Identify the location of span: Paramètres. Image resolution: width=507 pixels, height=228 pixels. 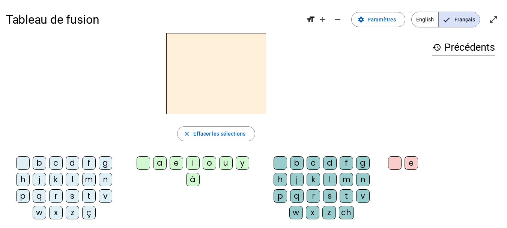
(382, 20).